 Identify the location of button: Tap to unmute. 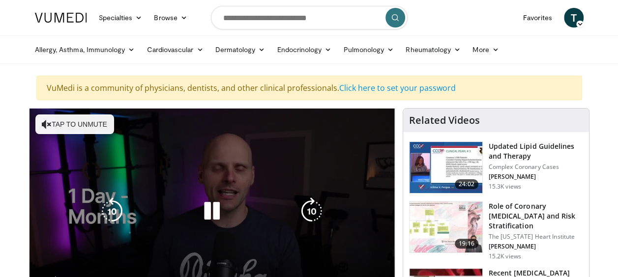
(75, 124).